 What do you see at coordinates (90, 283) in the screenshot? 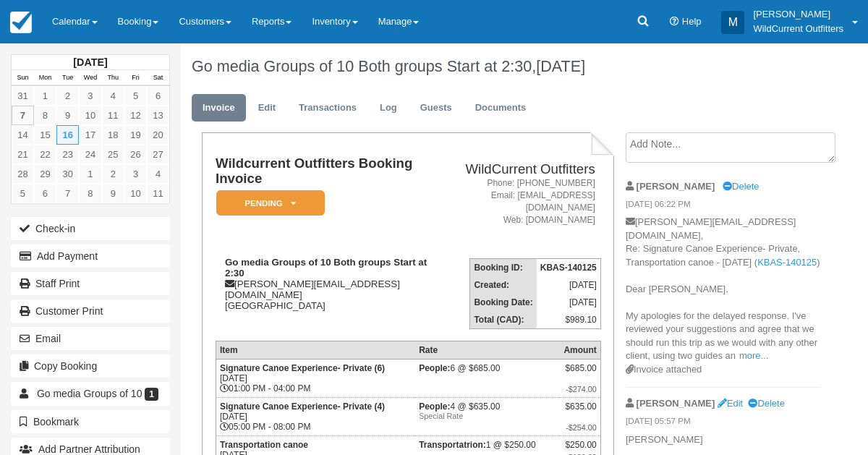
I see `a: Staff Print` at bounding box center [90, 283].